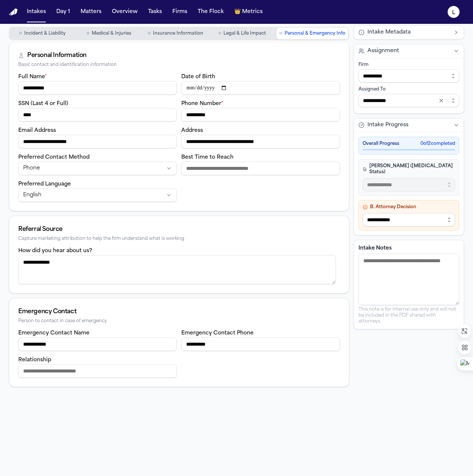 This screenshot has width=473, height=476. Describe the element at coordinates (242, 33) in the screenshot. I see `button: Go to Legal & Life Impact` at that location.